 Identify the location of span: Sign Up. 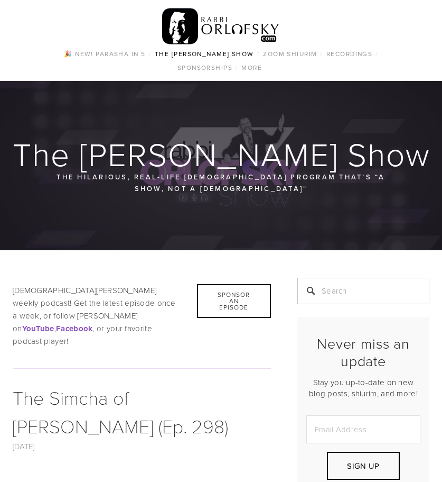
(363, 465).